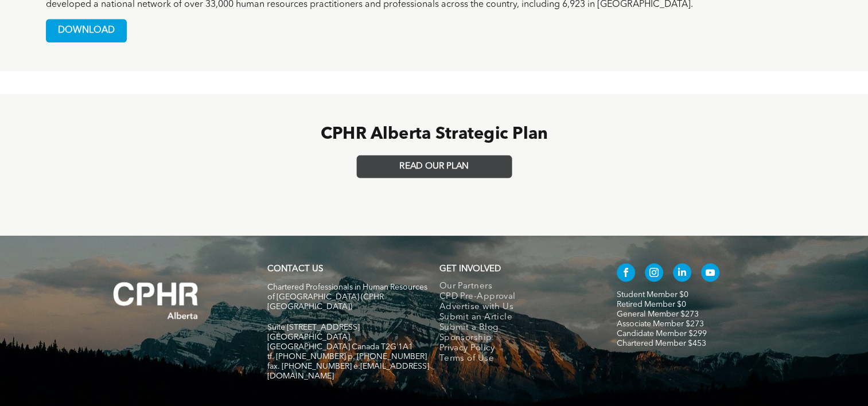 The width and height of the screenshot is (868, 406). I want to click on span: CPHR Alberta Strategic Plan, so click(434, 134).